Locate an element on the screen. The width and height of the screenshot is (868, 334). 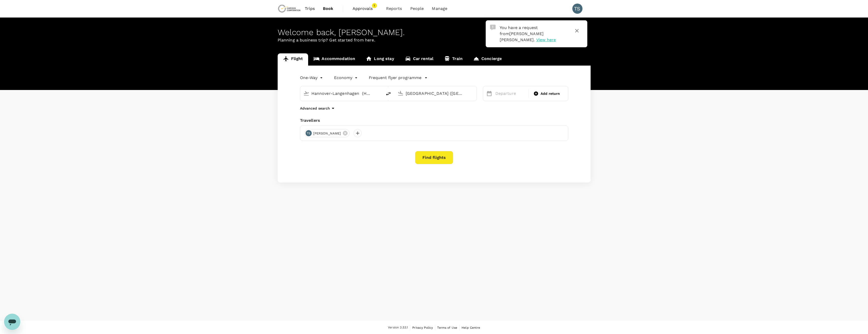
div: Travellers is located at coordinates (434, 120).